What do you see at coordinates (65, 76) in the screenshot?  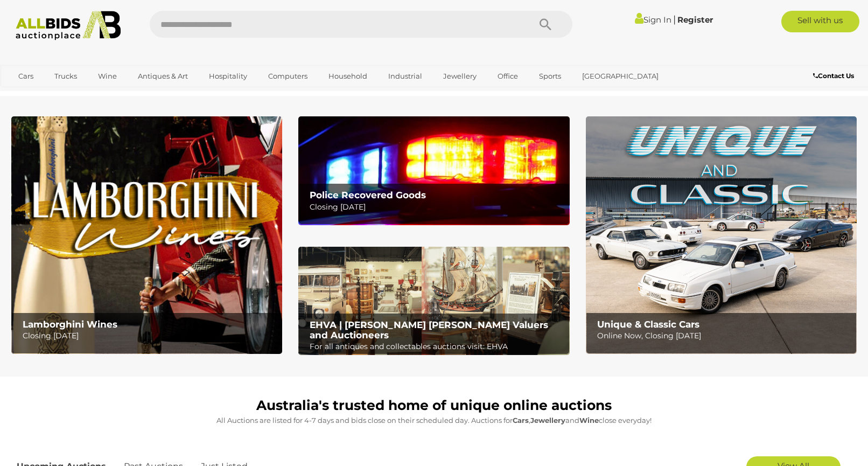 I see `a: Trucks` at bounding box center [65, 76].